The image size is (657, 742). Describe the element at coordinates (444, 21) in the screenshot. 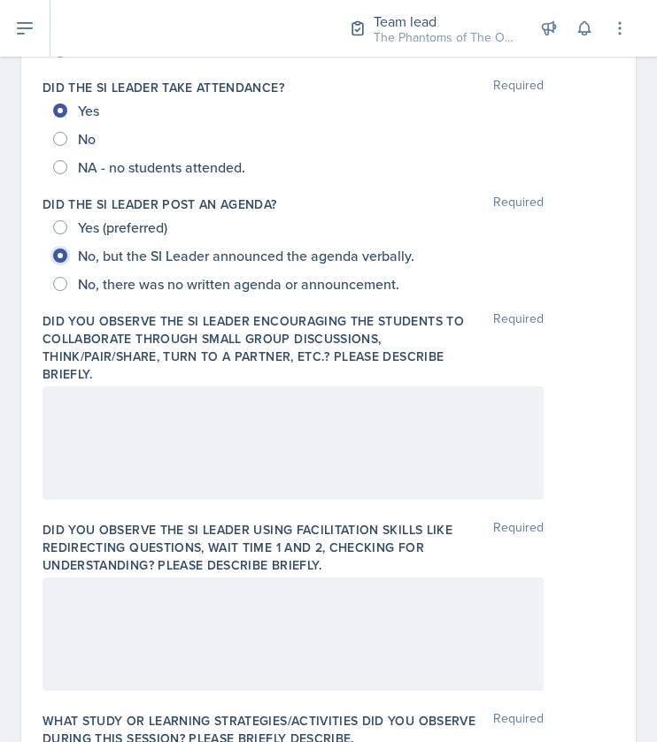

I see `div: Team lead` at that location.